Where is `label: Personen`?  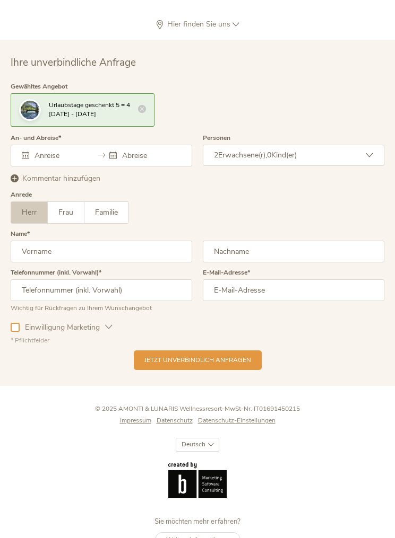 label: Personen is located at coordinates (216, 138).